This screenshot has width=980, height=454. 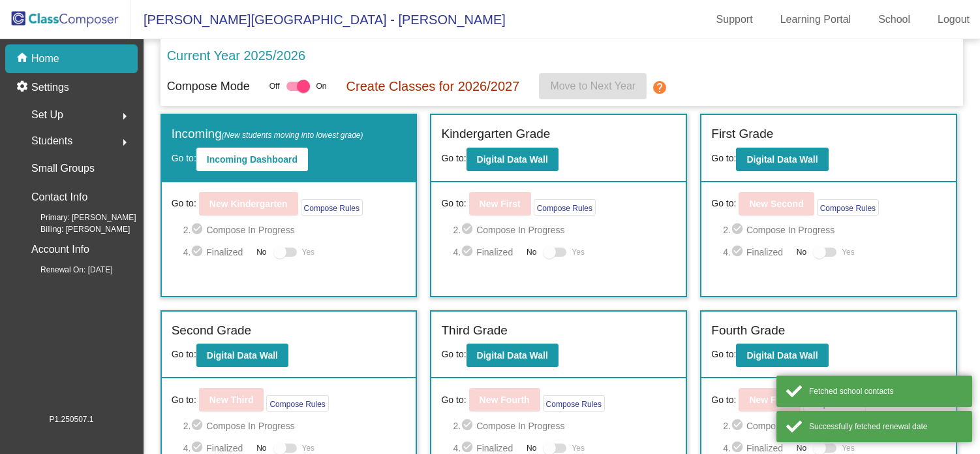 What do you see at coordinates (212, 330) in the screenshot?
I see `label: Second Grade` at bounding box center [212, 330].